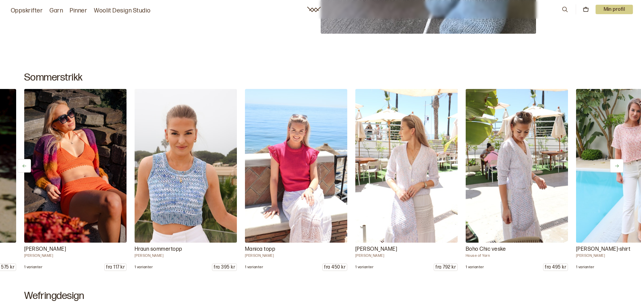 This screenshot has width=641, height=307. Describe the element at coordinates (296, 180) in the screenshot. I see `a: Ane Kydland Thomassen DG 473 - 03 Sommerlig topp i fresh farge. Strikket i blanding av merinoull ...` at that location.